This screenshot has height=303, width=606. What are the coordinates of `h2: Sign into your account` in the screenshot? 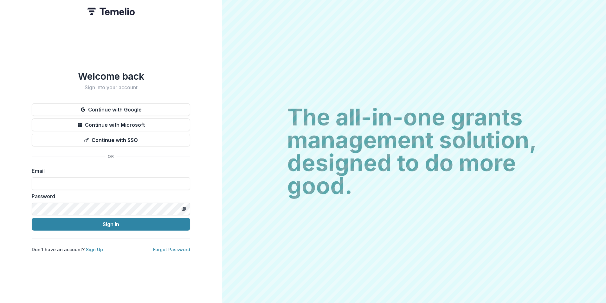 It's located at (111, 87).